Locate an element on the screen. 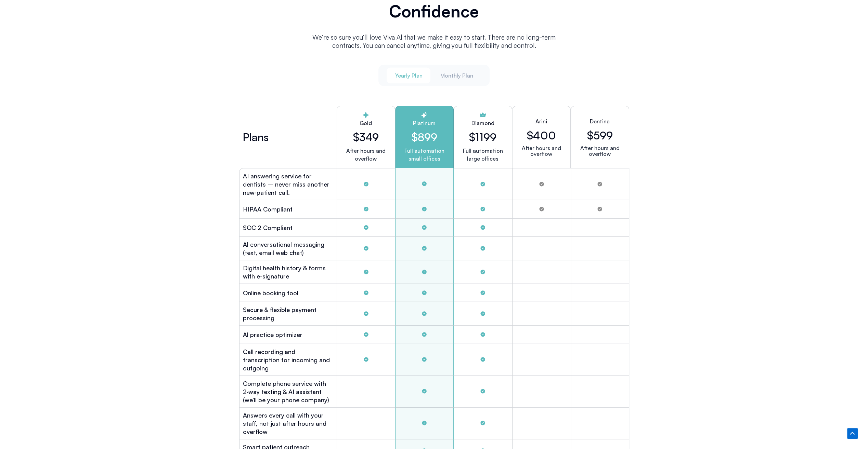 The image size is (868, 449). h2: Call recording and transcription for incoming and outgoing is located at coordinates (288, 360).